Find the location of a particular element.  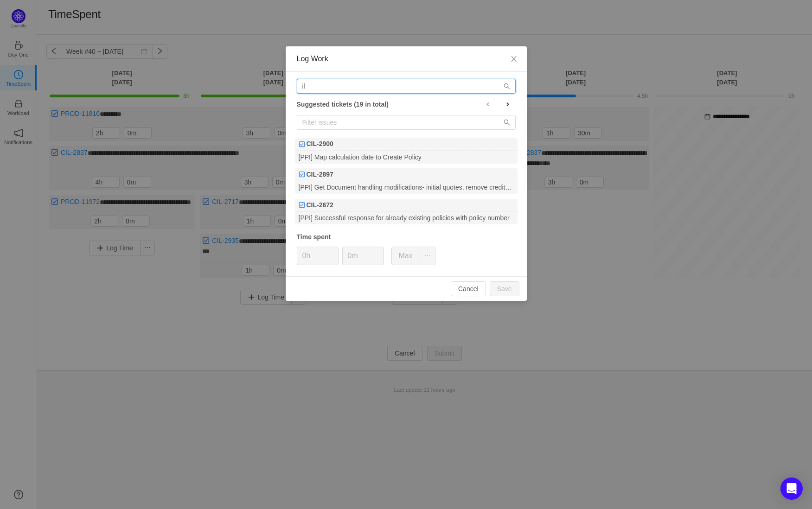

button: Max is located at coordinates (406, 256).